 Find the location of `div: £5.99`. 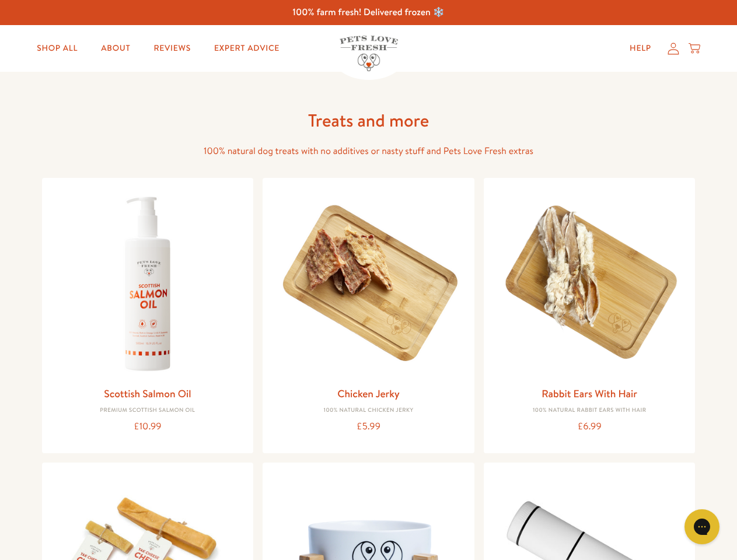

div: £5.99 is located at coordinates (368, 427).